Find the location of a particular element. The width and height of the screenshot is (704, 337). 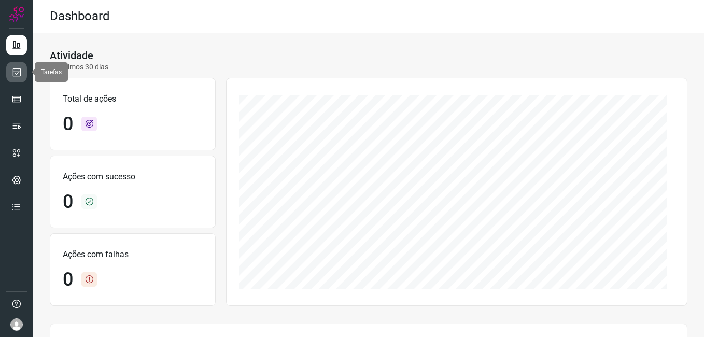

img: Logo is located at coordinates (17, 14).